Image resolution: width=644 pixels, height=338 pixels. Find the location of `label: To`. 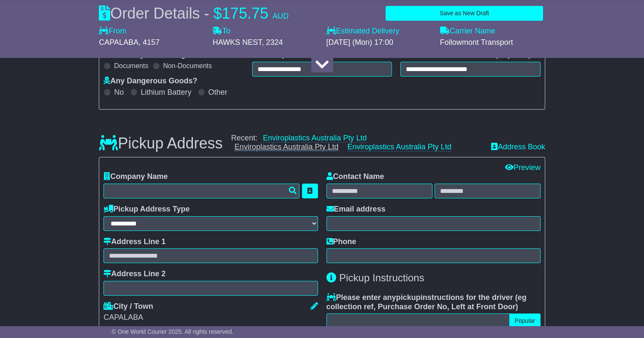

label: To is located at coordinates (221, 31).